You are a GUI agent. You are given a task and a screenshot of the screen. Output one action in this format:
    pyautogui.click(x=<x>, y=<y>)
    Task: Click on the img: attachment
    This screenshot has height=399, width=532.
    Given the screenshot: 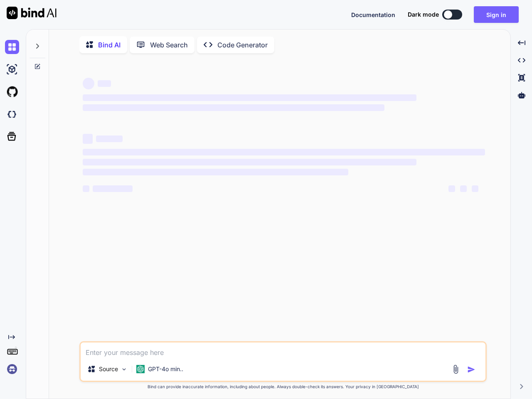 What is the action you would take?
    pyautogui.click(x=455, y=369)
    